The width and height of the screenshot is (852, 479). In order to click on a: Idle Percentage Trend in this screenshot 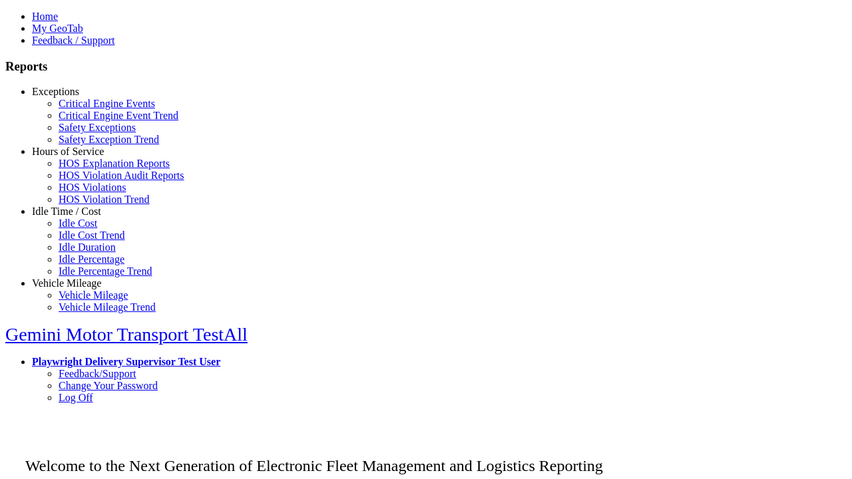, I will do `click(105, 271)`.